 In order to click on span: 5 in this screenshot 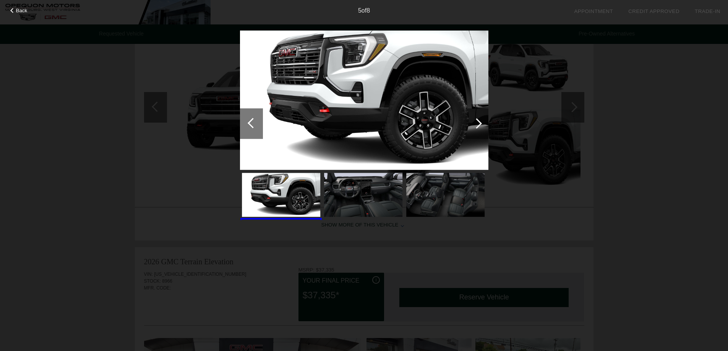, I will do `click(360, 10)`.